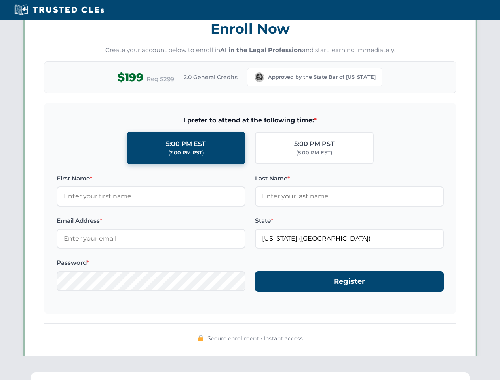  Describe the element at coordinates (261, 50) in the screenshot. I see `strong: AI in the Legal Profession` at that location.